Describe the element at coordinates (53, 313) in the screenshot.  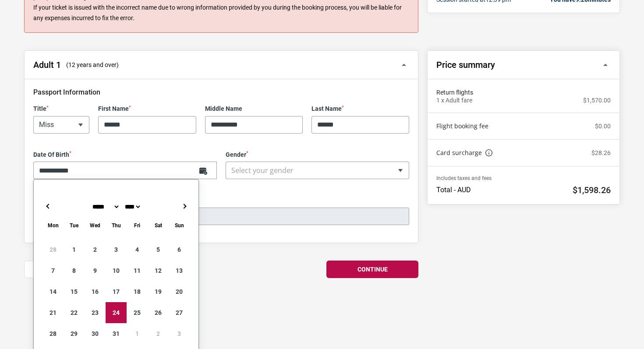
I see `div: 21` at that location.